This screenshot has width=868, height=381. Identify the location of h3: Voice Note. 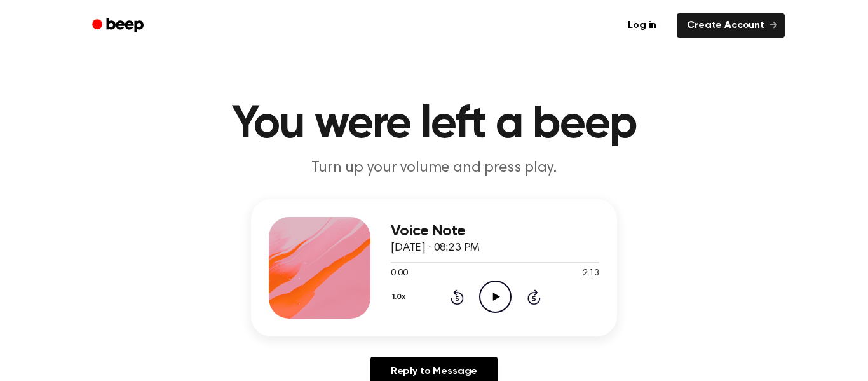
(495, 230).